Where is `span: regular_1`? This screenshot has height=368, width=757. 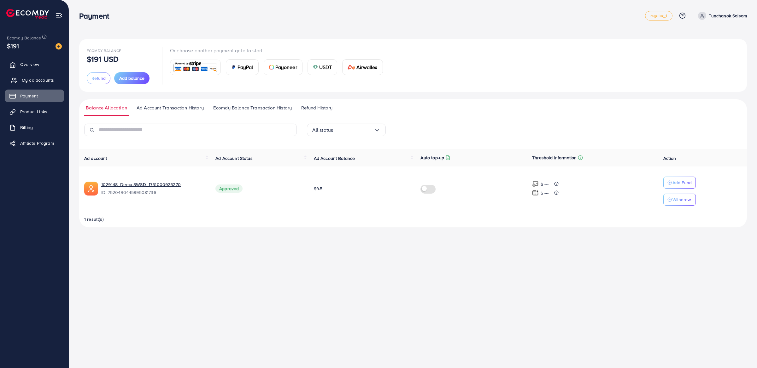
span: regular_1 is located at coordinates (659, 16).